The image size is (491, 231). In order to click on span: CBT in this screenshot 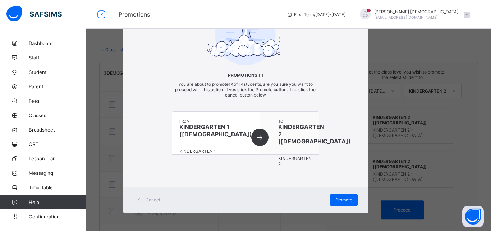, I will do `click(58, 144)`.